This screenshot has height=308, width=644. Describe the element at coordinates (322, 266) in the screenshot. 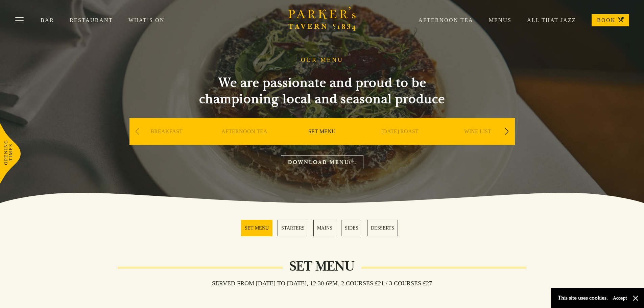

I see `h2: Set Menu` at that location.